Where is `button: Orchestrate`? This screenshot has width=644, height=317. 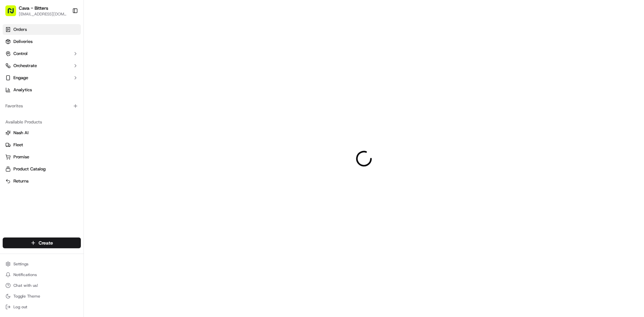
button: Orchestrate is located at coordinates (42, 65).